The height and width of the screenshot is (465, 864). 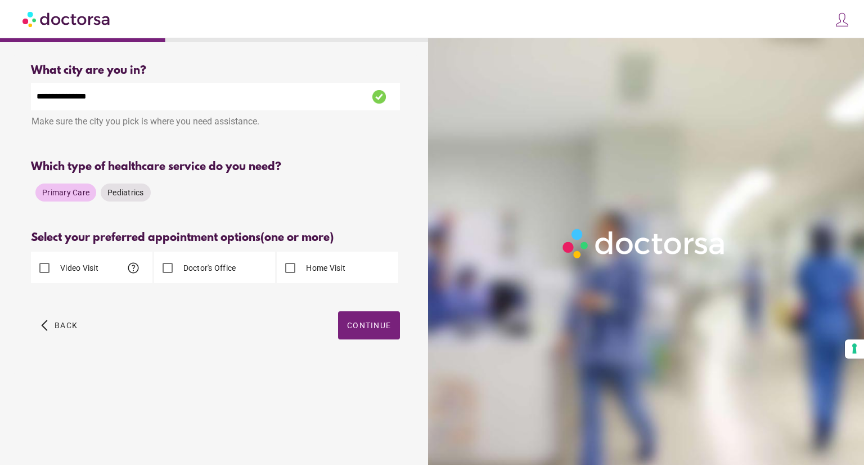 I want to click on div: Which type of healthcare service do you need?, so click(x=216, y=167).